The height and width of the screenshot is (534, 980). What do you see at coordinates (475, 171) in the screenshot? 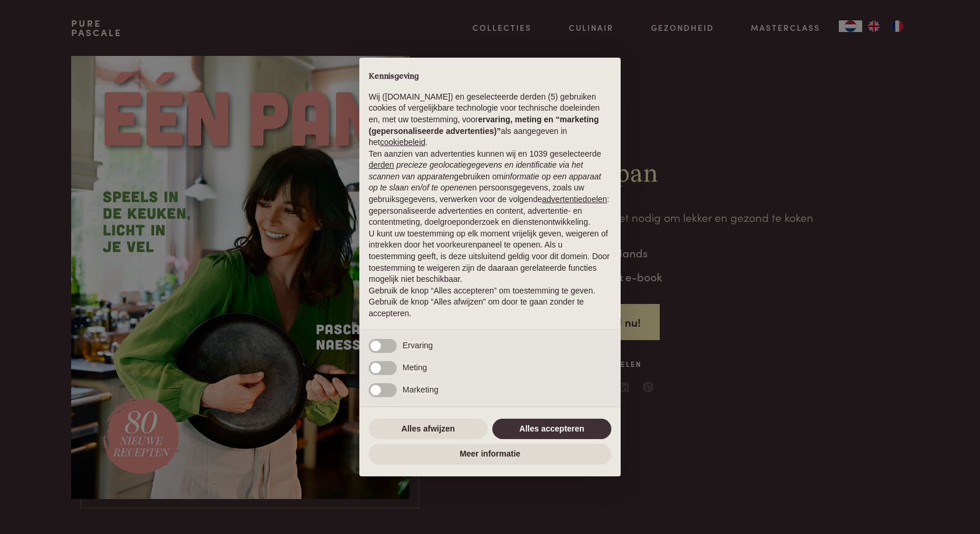
I see `em: precieze geolocatiegegevens en identificatie via het scannen van apparaten` at bounding box center [475, 171].